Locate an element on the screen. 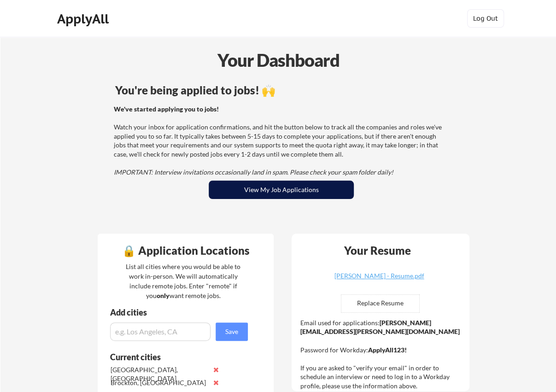 This screenshot has height=392, width=556. div: You're being applied to jobs! 🙌 is located at coordinates (281, 90).